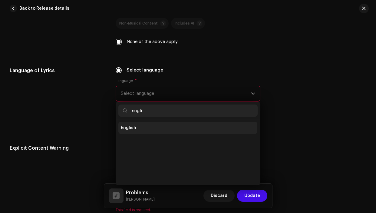 Image resolution: width=376 pixels, height=213 pixels. What do you see at coordinates (140, 192) in the screenshot?
I see `h5: Problems` at bounding box center [140, 192].